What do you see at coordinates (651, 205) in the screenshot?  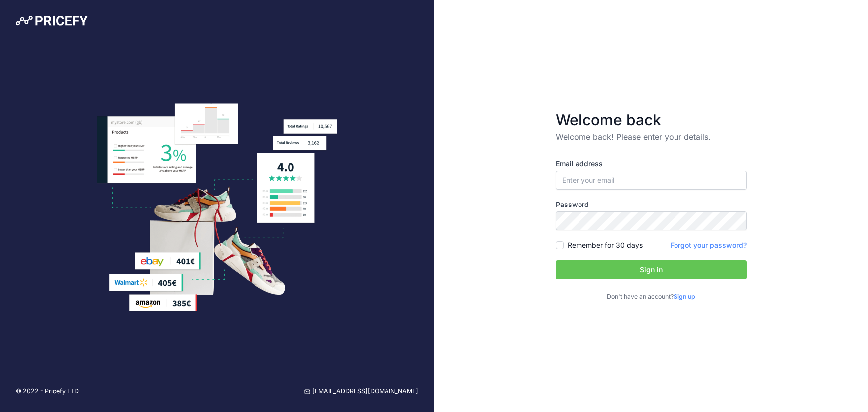 I see `label: Password` at bounding box center [651, 205].